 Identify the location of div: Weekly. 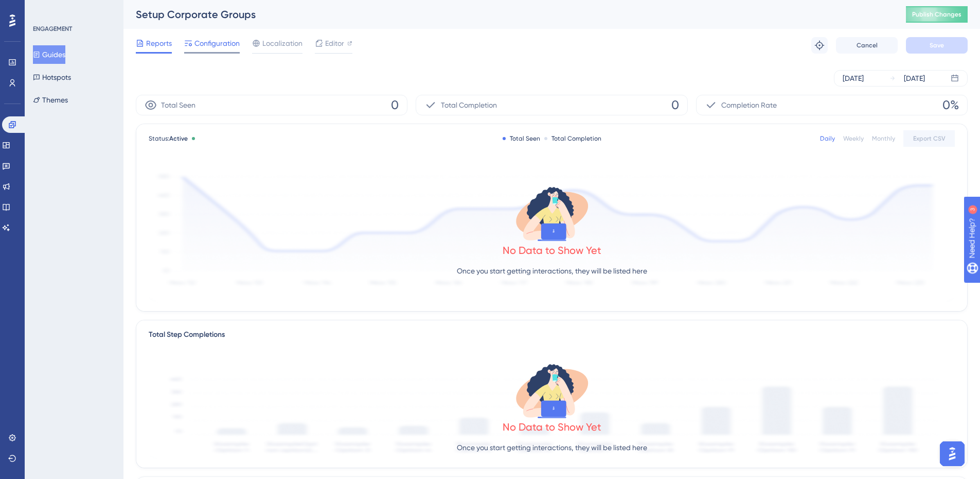
(854, 138).